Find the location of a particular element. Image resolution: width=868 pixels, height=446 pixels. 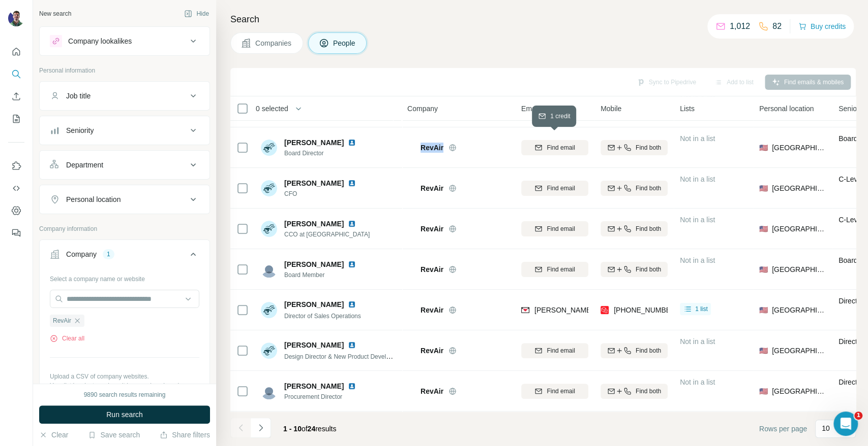

button: Use Surfe on LinkedIn is located at coordinates (16, 166).